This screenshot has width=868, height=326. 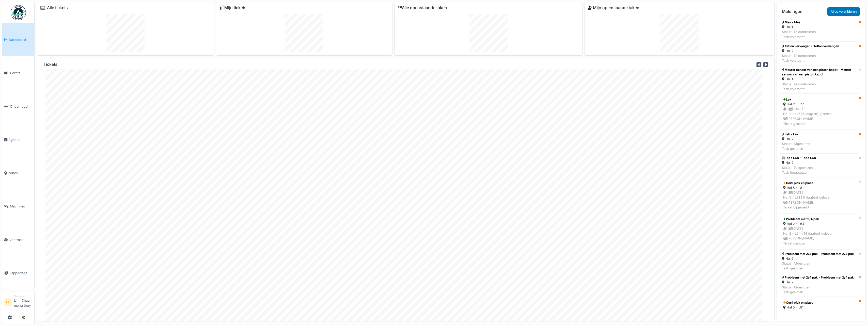 What do you see at coordinates (23, 302) in the screenshot?
I see `li: Linh Chau mong thuy` at bounding box center [23, 302].